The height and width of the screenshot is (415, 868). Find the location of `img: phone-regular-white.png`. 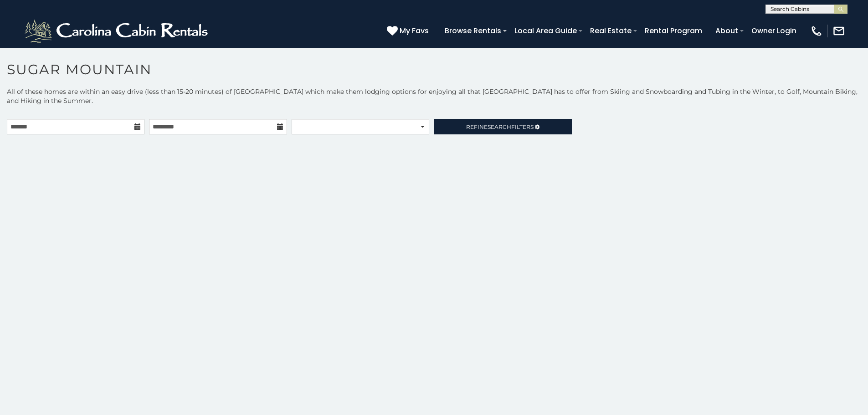

img: phone-regular-white.png is located at coordinates (817, 31).